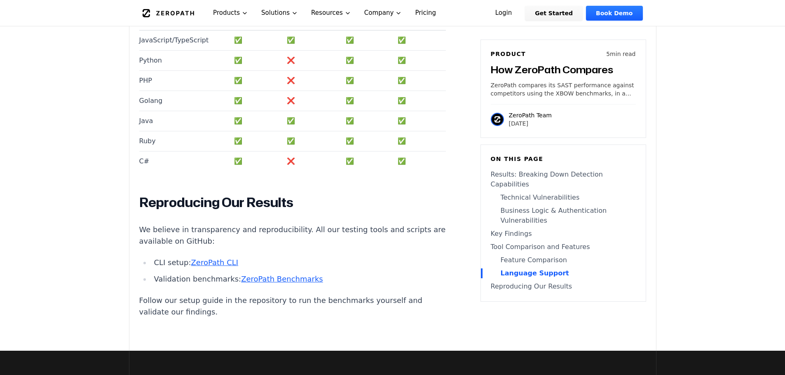 This screenshot has height=375, width=785. Describe the element at coordinates (563, 260) in the screenshot. I see `a: Feature Comparison` at that location.